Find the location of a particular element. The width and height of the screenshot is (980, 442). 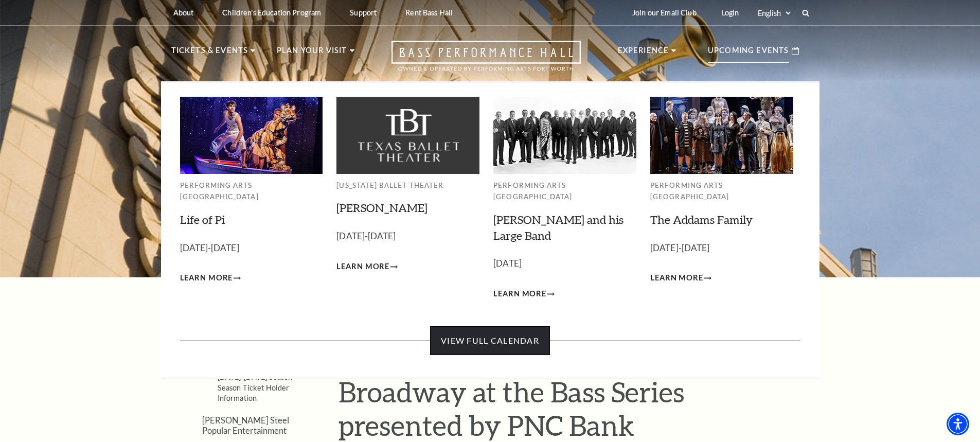

a: Learn More Peter Pan is located at coordinates (367, 267).